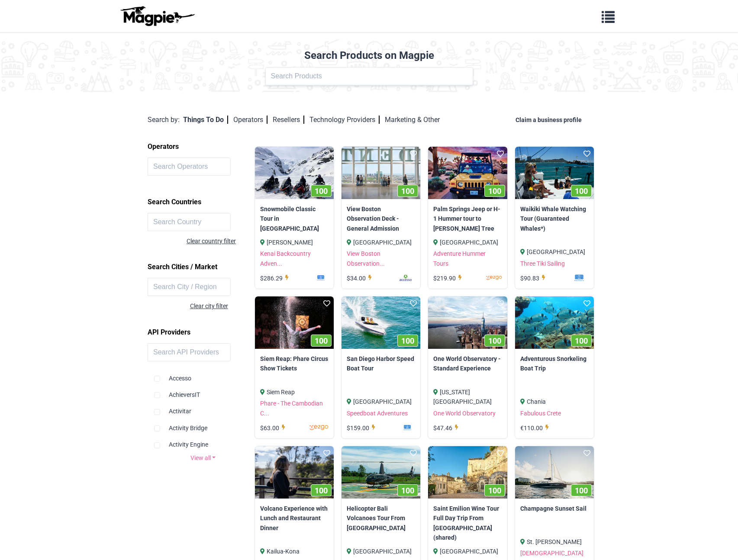 The image size is (738, 560). What do you see at coordinates (467, 173) in the screenshot?
I see `img: Palm Springs Jeep or H-1 Hummer tour to Joshua Tree image` at bounding box center [467, 173].